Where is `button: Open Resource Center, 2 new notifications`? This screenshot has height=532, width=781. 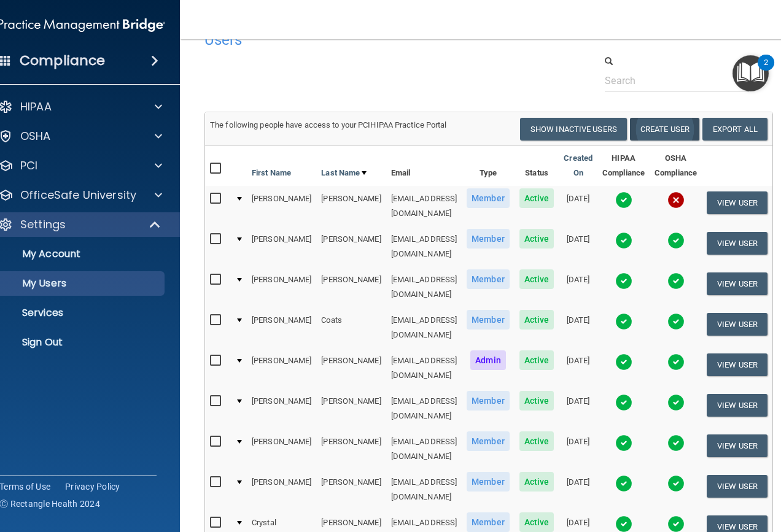 button: Open Resource Center, 2 new notifications is located at coordinates (750, 73).